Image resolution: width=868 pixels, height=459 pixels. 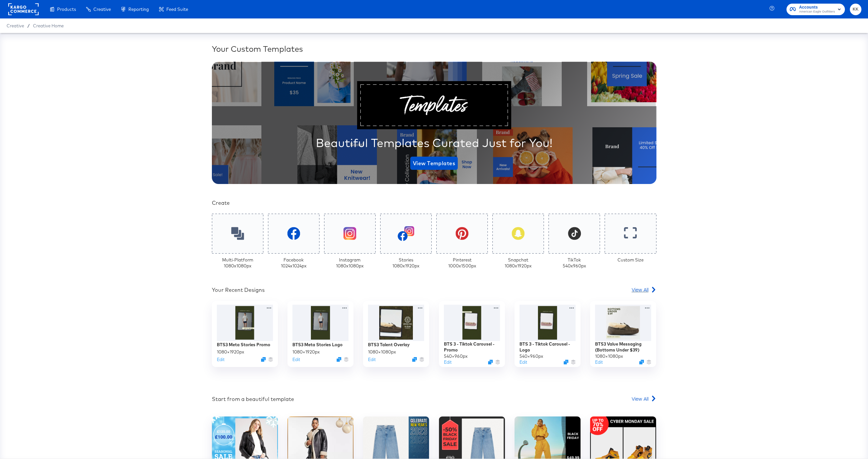 What do you see at coordinates (472, 334) in the screenshot?
I see `div: BTS 3 - Tiktok Carousel - Promo540×960pxEditDuplicate` at bounding box center [472, 334].